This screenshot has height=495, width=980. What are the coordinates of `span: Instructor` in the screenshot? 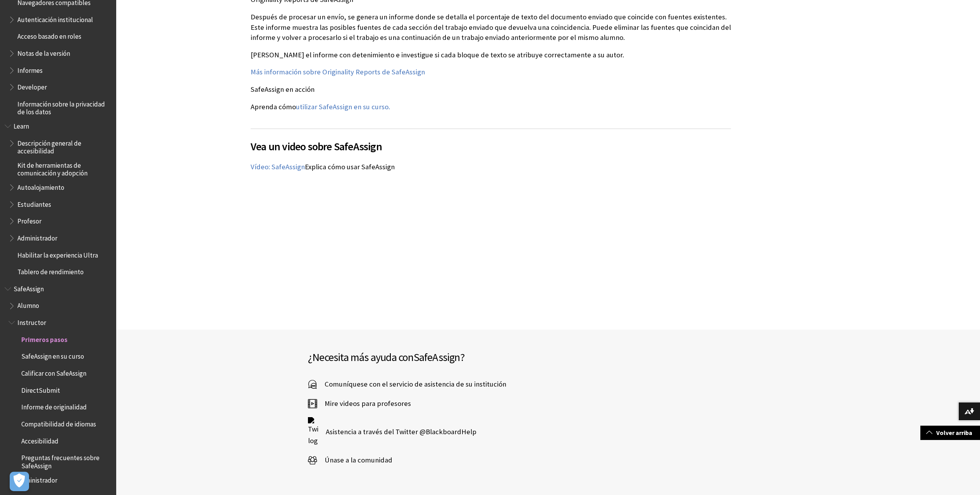 It's located at (31, 321).